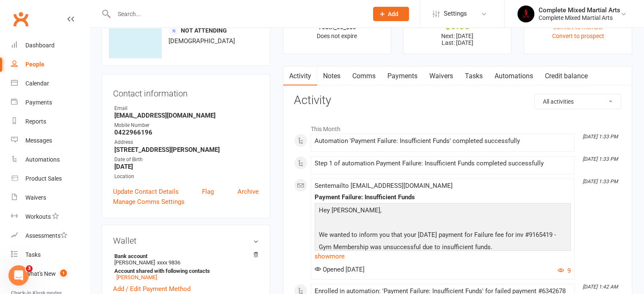 Image resolution: width=644 pixels, height=294 pixels. Describe the element at coordinates (186, 125) in the screenshot. I see `div: Mobile Number` at that location.